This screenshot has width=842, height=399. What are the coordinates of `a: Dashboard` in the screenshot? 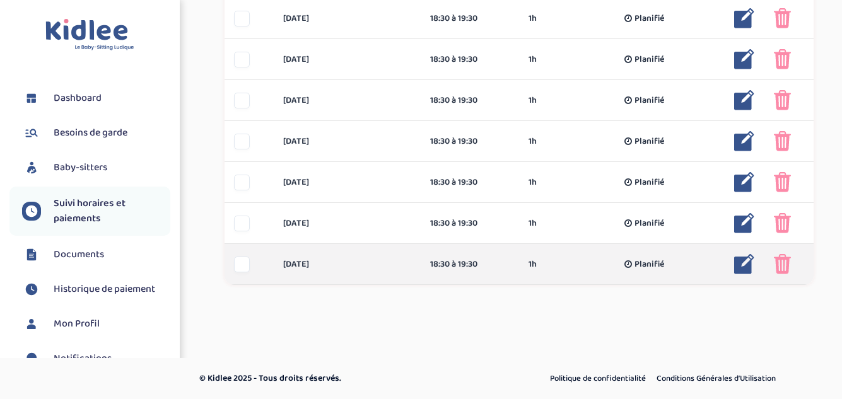 It's located at (96, 98).